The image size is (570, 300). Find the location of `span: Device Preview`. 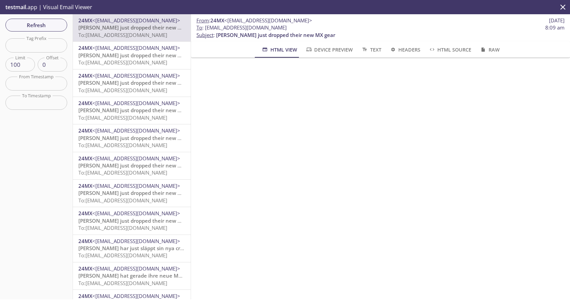

span: Device Preview is located at coordinates (329, 50).